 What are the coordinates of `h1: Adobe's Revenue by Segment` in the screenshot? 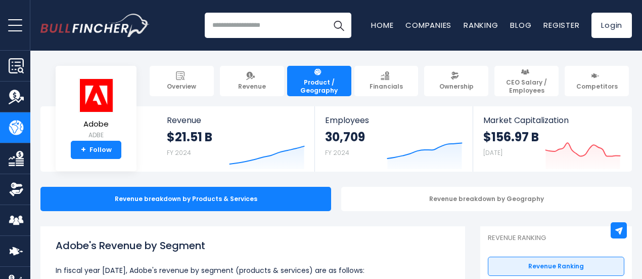 It's located at (253, 245).